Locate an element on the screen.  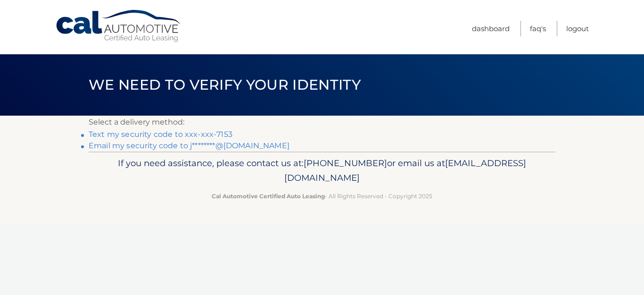
a: Text my security code to xxx-xxx-7153 is located at coordinates (160, 134).